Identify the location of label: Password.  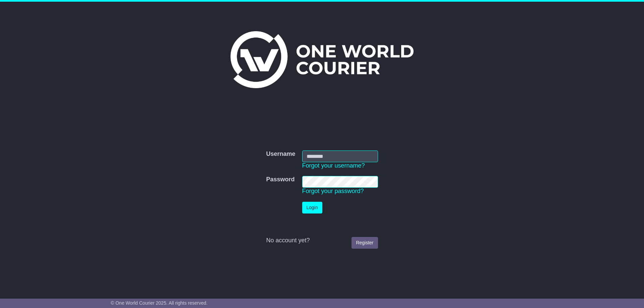
(280, 179).